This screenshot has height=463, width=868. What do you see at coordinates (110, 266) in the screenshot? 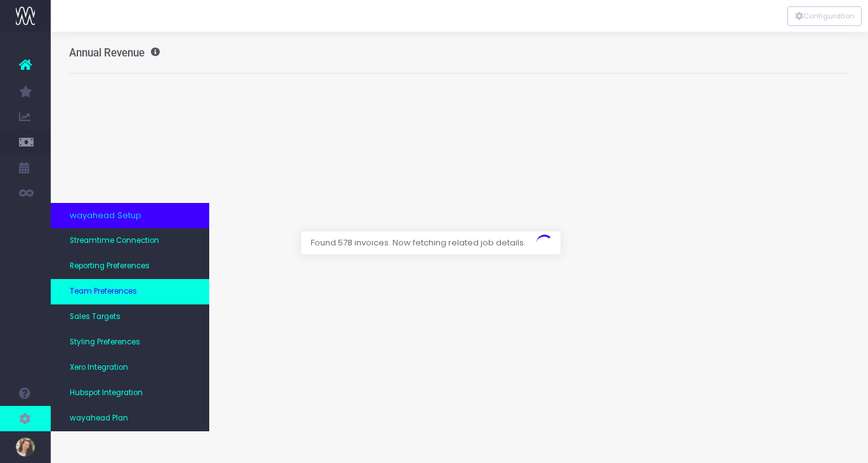
I see `span: Reporting Preferences` at bounding box center [110, 266].